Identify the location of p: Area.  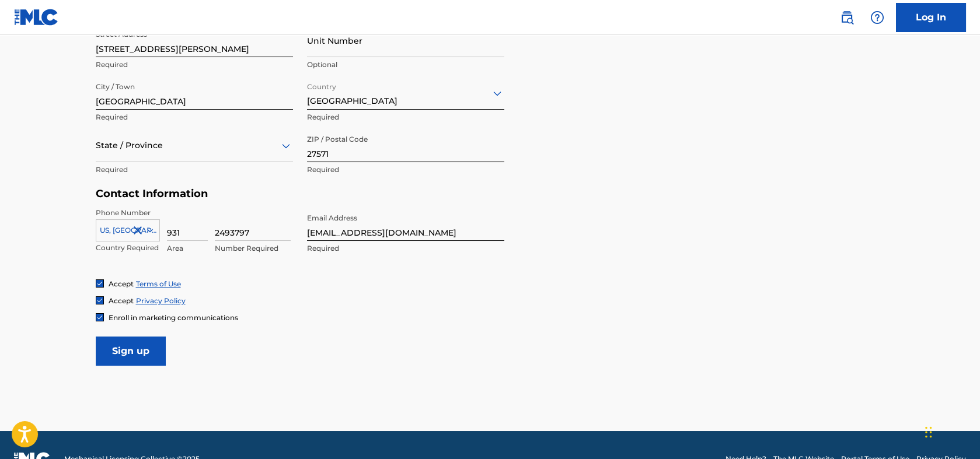
(187, 249).